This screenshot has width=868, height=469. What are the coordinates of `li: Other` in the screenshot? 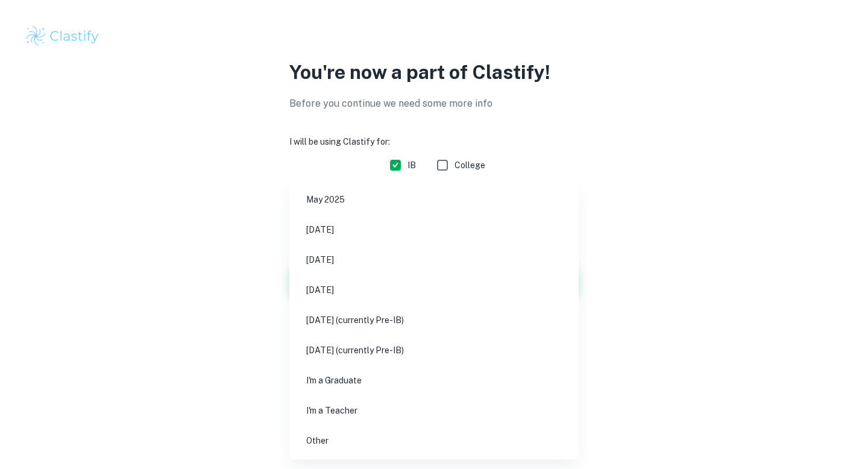 It's located at (434, 441).